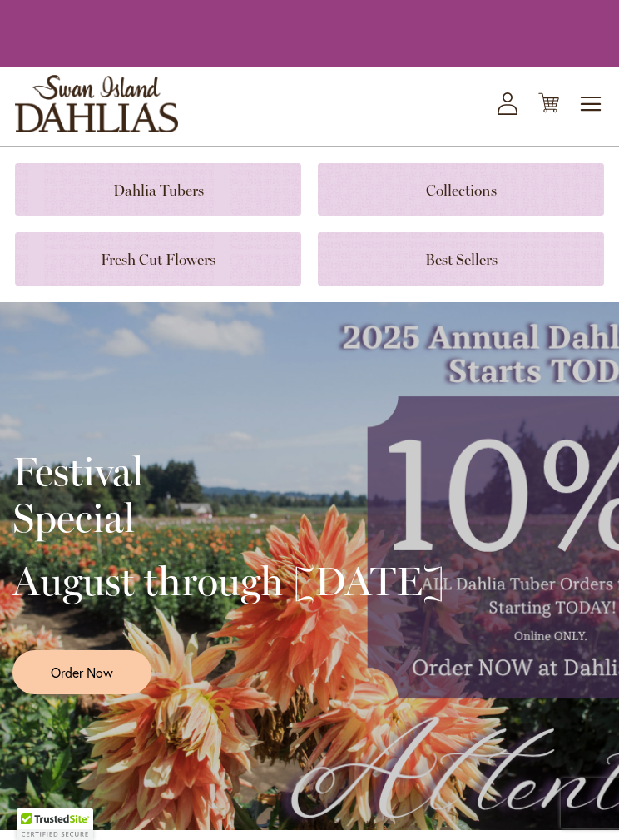 This screenshot has height=840, width=619. Describe the element at coordinates (97, 103) in the screenshot. I see `a: store logo` at that location.